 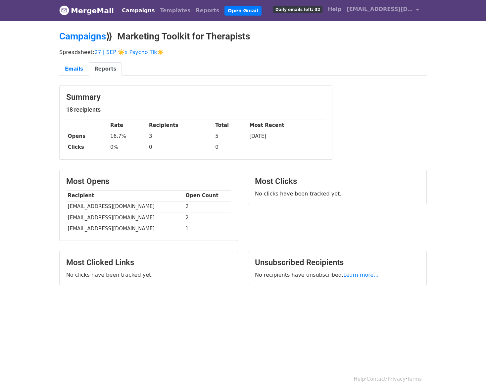 I want to click on a: MergeMail, so click(x=86, y=11).